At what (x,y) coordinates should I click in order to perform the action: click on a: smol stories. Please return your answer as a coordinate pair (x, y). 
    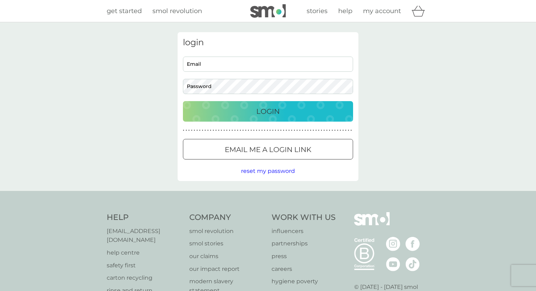
    Looking at the image, I should click on (227, 244).